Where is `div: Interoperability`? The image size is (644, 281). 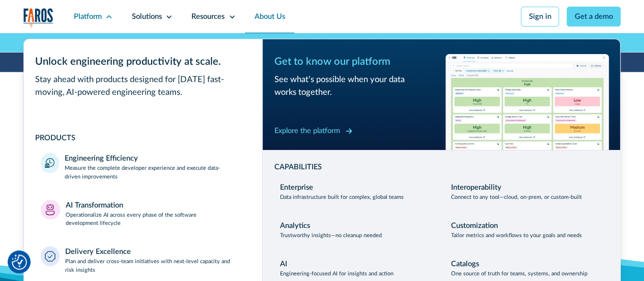
div: Interoperability is located at coordinates (476, 188).